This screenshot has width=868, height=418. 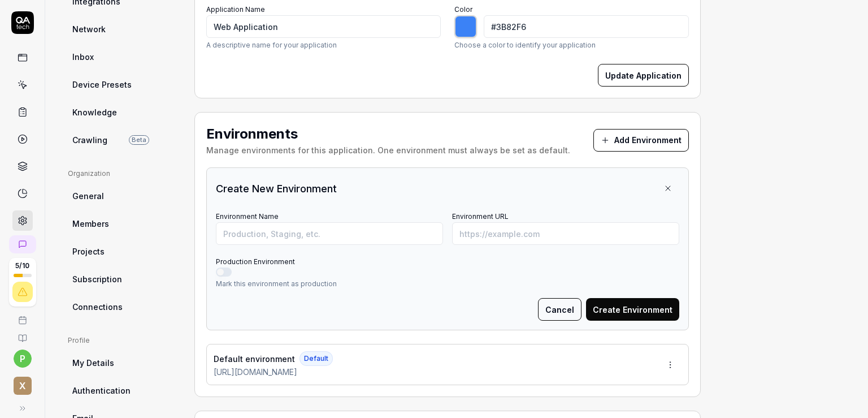 I want to click on p: Choose a color to identify your application, so click(x=572, y=45).